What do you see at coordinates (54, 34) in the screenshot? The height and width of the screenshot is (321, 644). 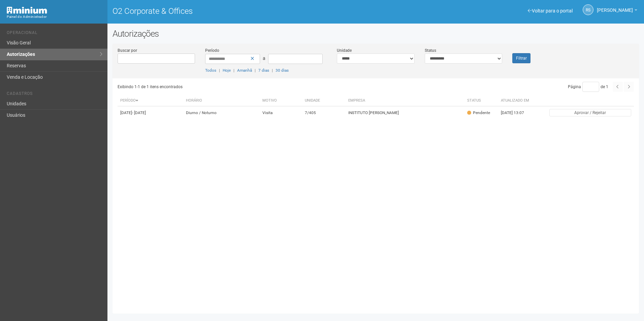 I see `li: Operacional` at bounding box center [54, 34].